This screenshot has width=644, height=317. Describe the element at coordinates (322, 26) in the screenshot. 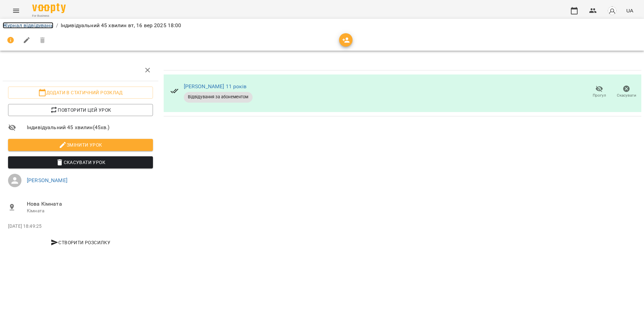

I see `nav: breadcrumb` at that location.